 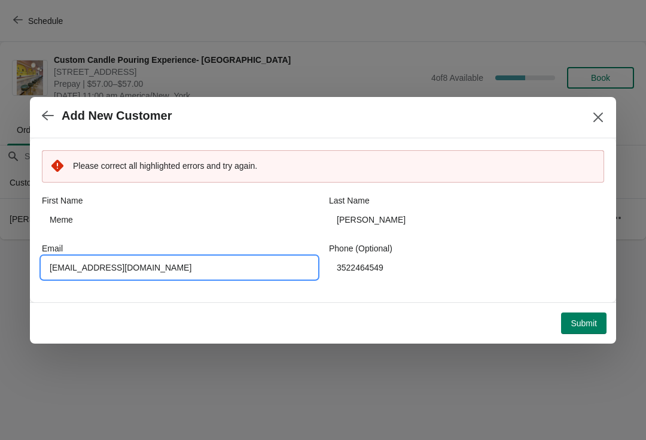 What do you see at coordinates (467, 267) in the screenshot?
I see `input: Enter your phone number` at bounding box center [467, 267].